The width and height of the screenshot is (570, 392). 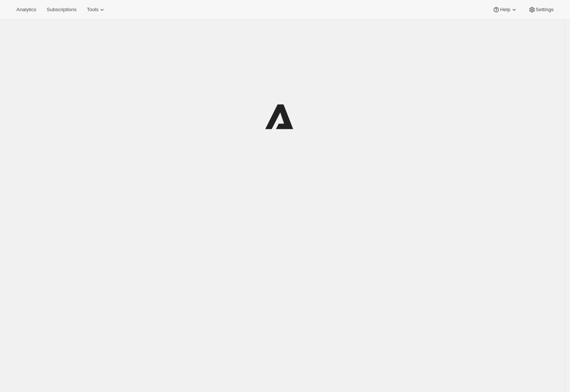 What do you see at coordinates (505, 9) in the screenshot?
I see `span: Help` at bounding box center [505, 9].